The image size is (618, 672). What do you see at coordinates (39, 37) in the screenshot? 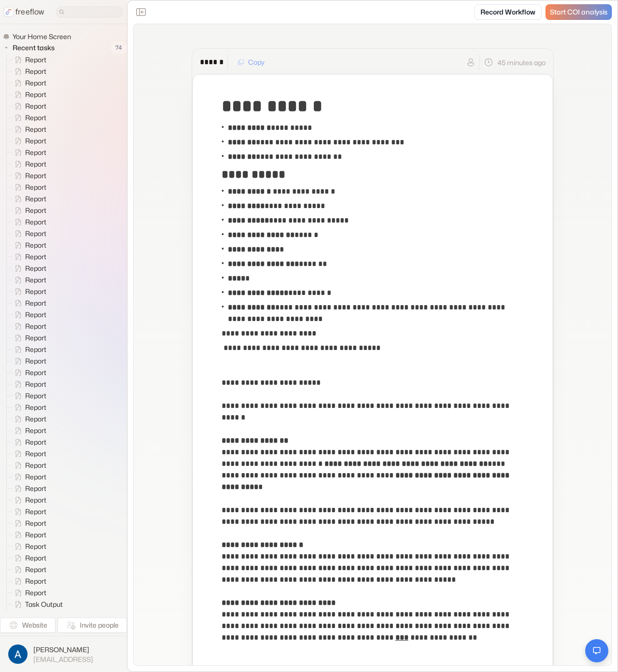
I see `a: Your Home Screen` at bounding box center [39, 37].